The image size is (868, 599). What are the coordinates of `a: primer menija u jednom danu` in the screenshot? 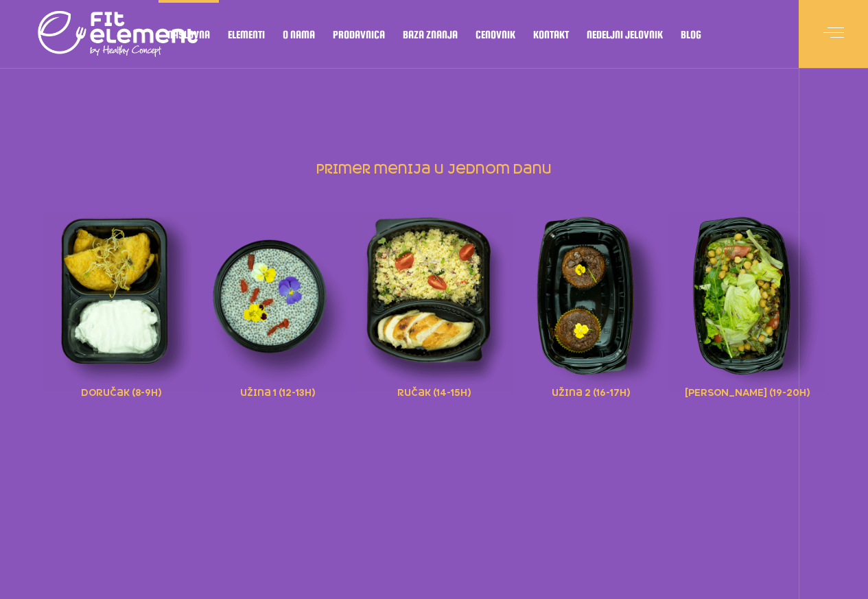 It's located at (433, 169).